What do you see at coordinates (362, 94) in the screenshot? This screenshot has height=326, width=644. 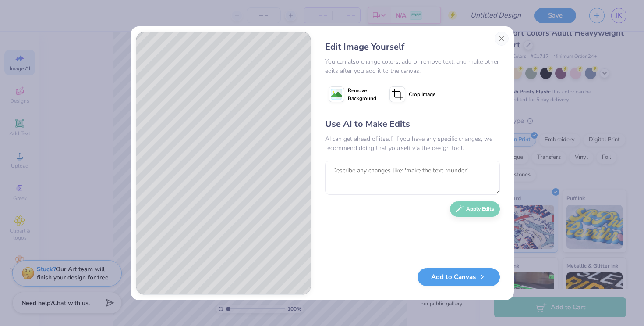 I see `span: Remove Background` at bounding box center [362, 94].